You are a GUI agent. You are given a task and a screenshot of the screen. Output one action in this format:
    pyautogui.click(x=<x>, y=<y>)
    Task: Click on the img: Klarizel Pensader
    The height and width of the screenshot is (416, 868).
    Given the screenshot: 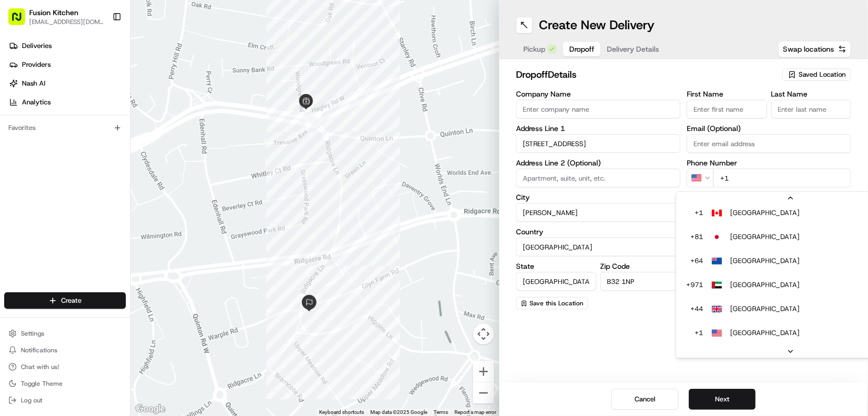 What is the action you would take?
    pyautogui.click(x=19, y=160)
    